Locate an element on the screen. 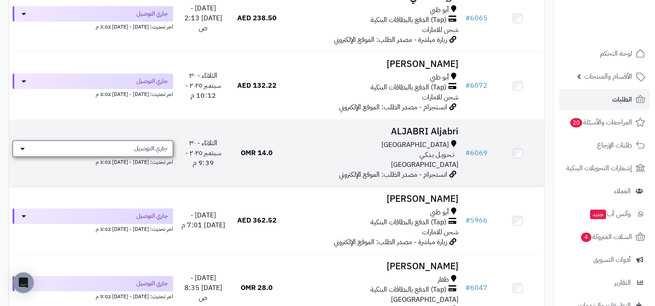 This screenshot has height=306, width=655. span: ظفار is located at coordinates (443, 280).